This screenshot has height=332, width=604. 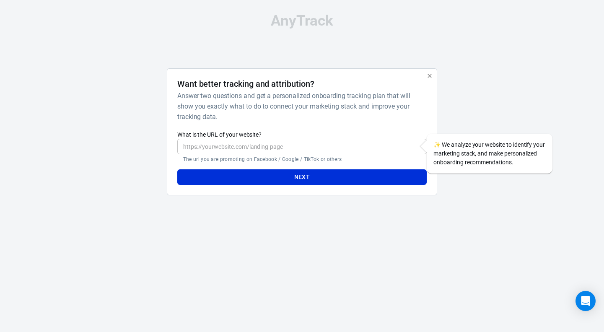 What do you see at coordinates (489, 153) in the screenshot?
I see `div: We analyze your website to identify your marketing stack, and make personalized onboarding recomm...` at bounding box center [489, 153].